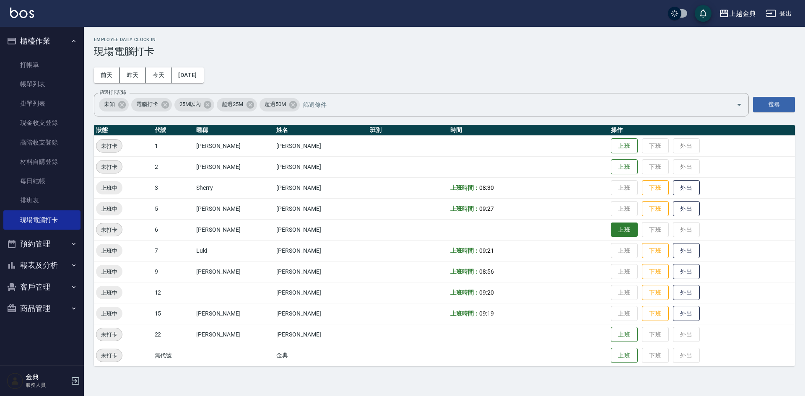 The height and width of the screenshot is (396, 805). Describe the element at coordinates (195, 105) in the screenshot. I see `div: 25M以內` at that location.